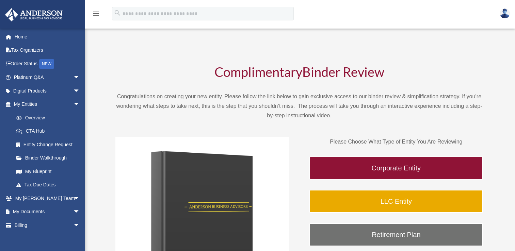 Image resolution: width=515 pixels, height=251 pixels. What do you see at coordinates (299, 106) in the screenshot?
I see `p: Congratulations on creating your new entity. Please follow the link below to gain exclusive acces...` at bounding box center [299, 106].